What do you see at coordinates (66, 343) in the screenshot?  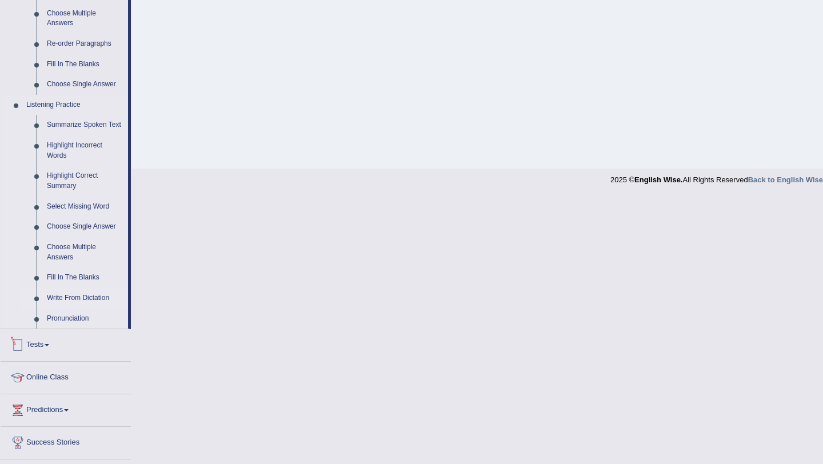 I see `a: Tests` at bounding box center [66, 343].